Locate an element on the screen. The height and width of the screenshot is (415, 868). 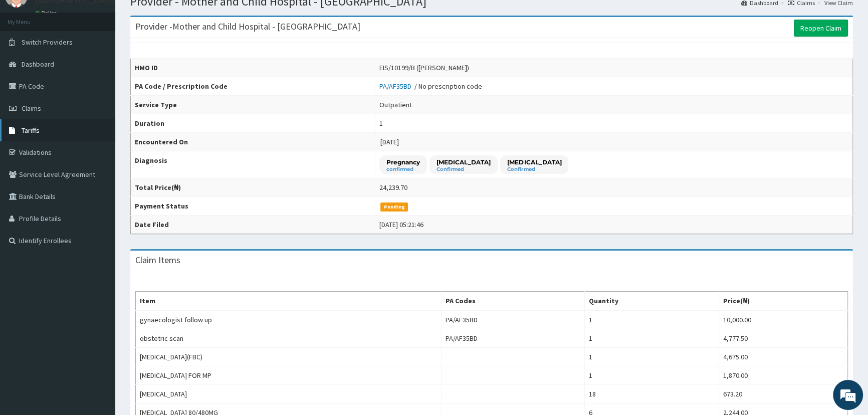
td: gynaecologist follow up is located at coordinates (289, 320).